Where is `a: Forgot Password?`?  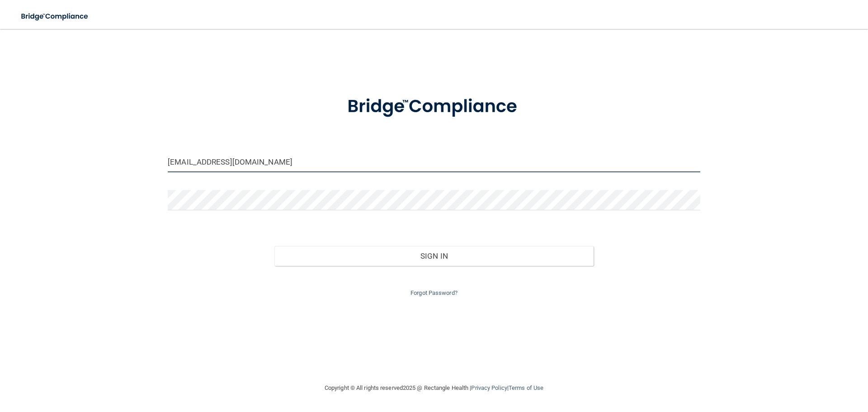
a: Forgot Password? is located at coordinates (434, 293).